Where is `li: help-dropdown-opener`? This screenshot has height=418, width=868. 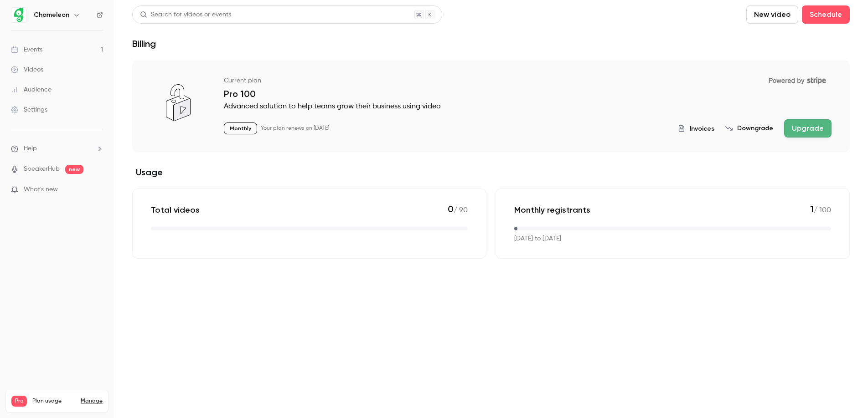
li: help-dropdown-opener is located at coordinates (57, 149).